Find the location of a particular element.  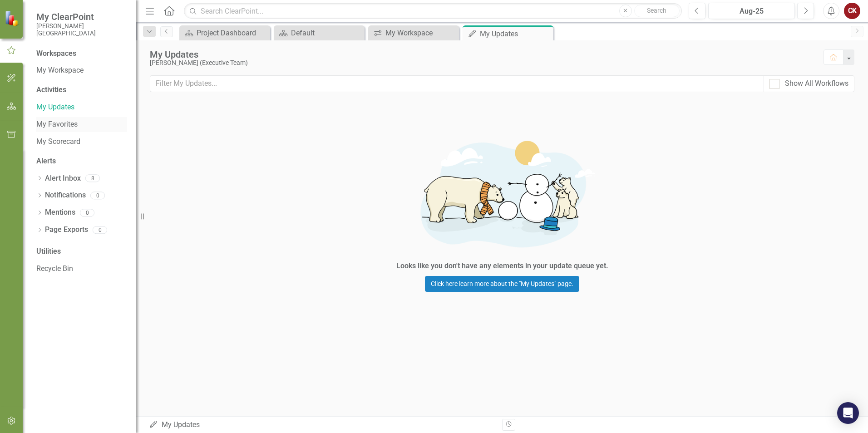

div: CK is located at coordinates (853, 11).